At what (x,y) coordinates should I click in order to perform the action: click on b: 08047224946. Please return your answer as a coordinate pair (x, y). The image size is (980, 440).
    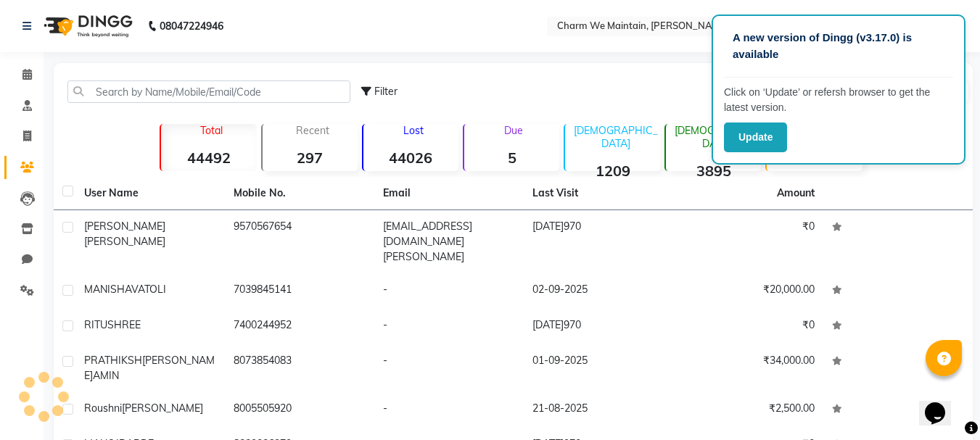
    Looking at the image, I should click on (192, 26).